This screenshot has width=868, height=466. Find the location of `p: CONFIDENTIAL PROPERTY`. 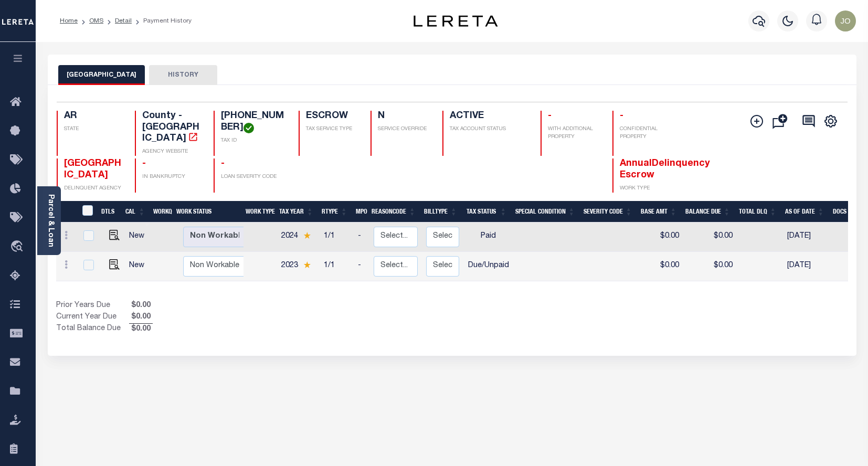

p: CONFIDENTIAL PROPERTY is located at coordinates (649, 133).